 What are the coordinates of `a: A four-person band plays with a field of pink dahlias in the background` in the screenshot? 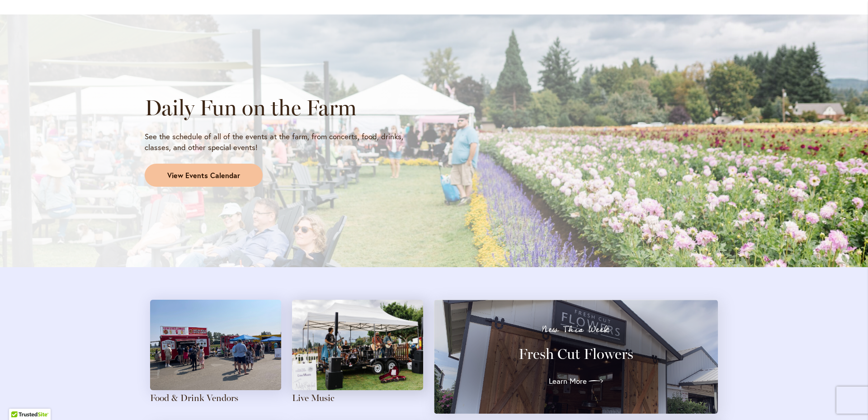 It's located at (358, 346).